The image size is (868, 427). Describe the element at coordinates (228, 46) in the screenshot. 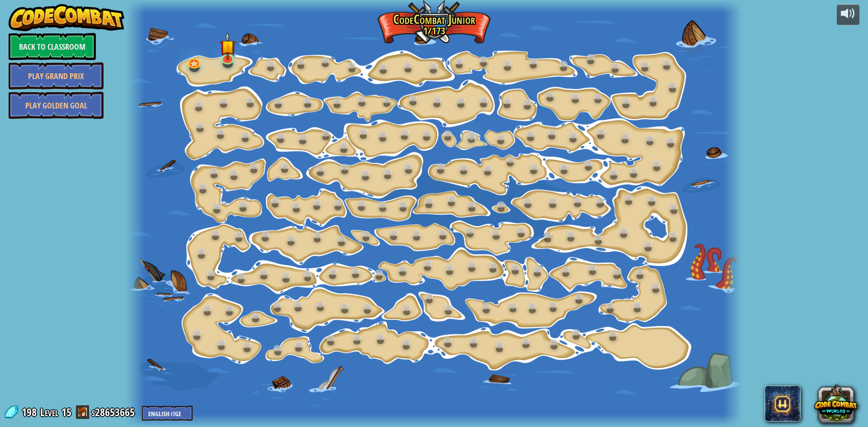

I see `img: level-banner-started.png` at that location.